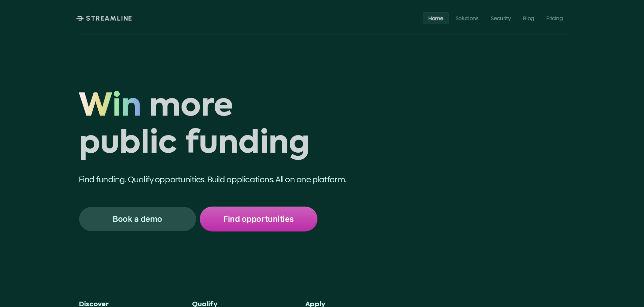  Describe the element at coordinates (554, 18) in the screenshot. I see `p: Pricing` at that location.